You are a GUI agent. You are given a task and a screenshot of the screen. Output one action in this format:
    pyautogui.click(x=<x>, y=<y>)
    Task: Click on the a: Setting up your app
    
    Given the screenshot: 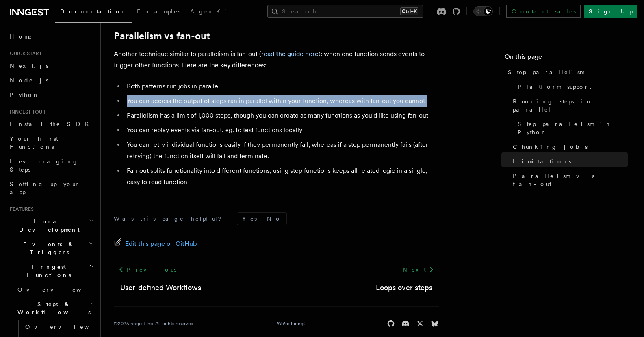 What is the action you would take?
    pyautogui.click(x=51, y=188)
    